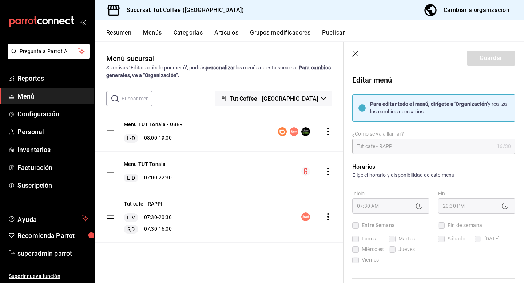  I want to click on button: Artículos, so click(226, 35).